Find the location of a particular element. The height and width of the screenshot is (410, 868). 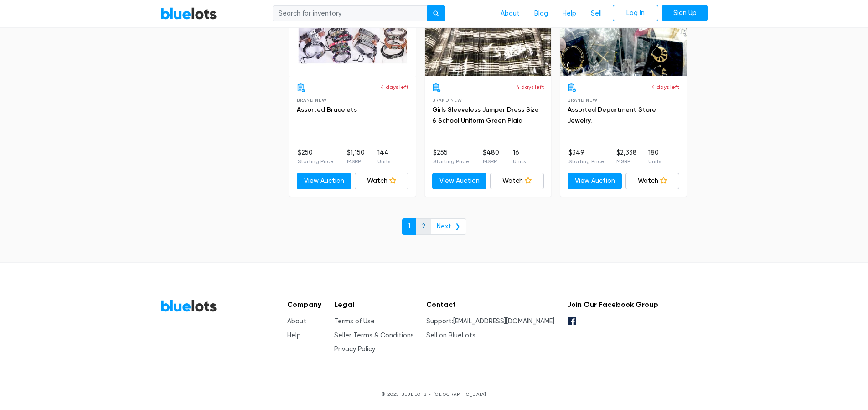

li: 16 is located at coordinates (519, 157).